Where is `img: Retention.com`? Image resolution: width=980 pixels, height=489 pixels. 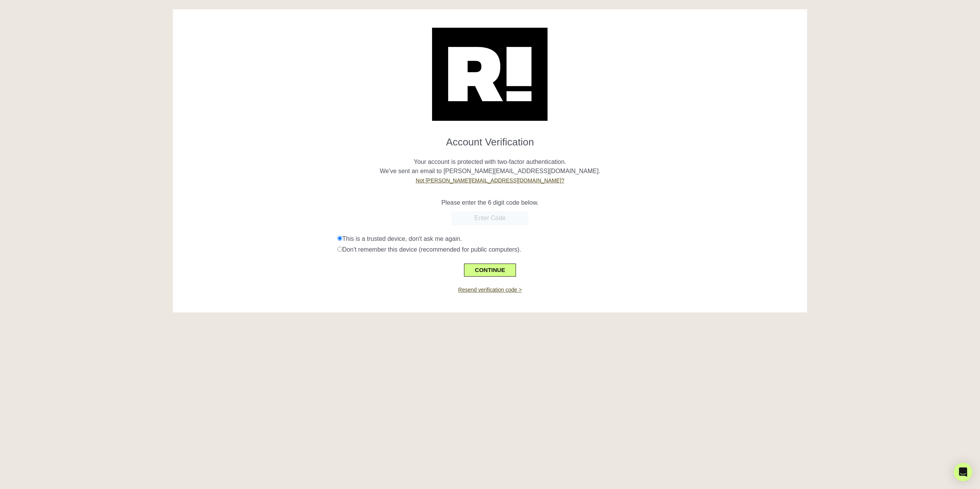
img: Retention.com is located at coordinates (490, 74).